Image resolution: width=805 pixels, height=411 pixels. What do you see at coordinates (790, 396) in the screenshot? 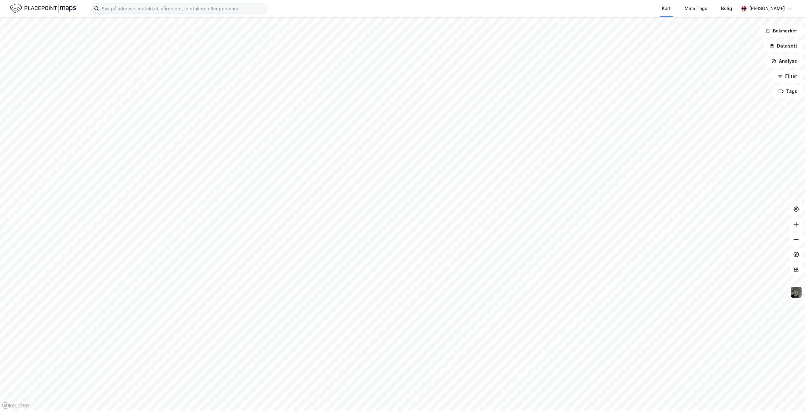
I see `div: Kontrollprogram for chat` at bounding box center [790, 396].